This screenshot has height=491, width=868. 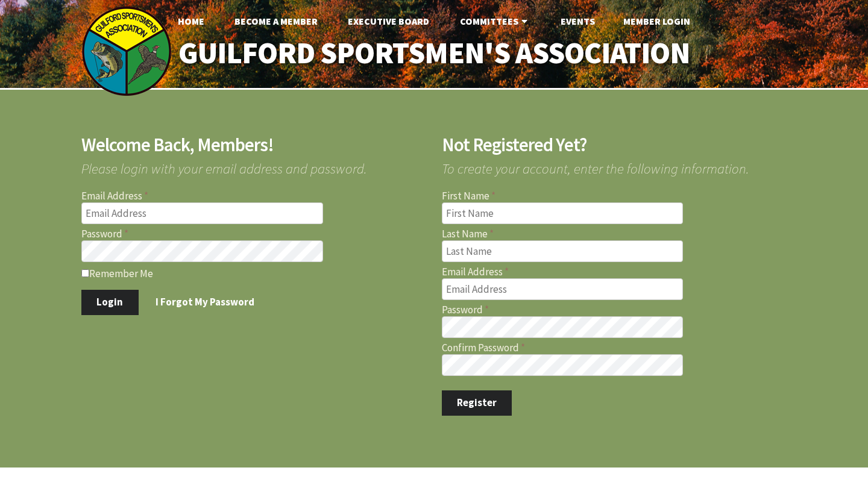 I want to click on span: Please login with your email address and password., so click(x=254, y=164).